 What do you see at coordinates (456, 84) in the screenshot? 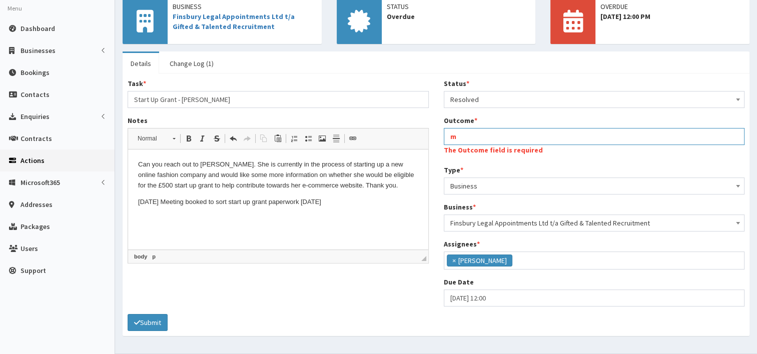
I see `label: Status` at bounding box center [456, 84].